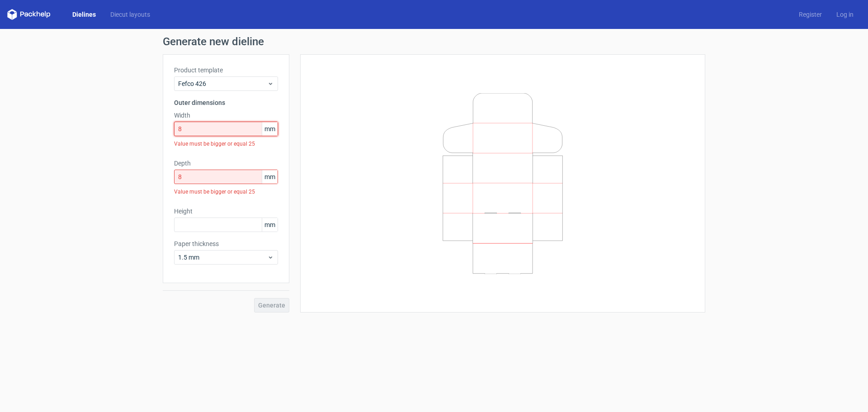 This screenshot has height=412, width=868. What do you see at coordinates (226, 102) in the screenshot?
I see `h3: Outer dimensions` at bounding box center [226, 102].